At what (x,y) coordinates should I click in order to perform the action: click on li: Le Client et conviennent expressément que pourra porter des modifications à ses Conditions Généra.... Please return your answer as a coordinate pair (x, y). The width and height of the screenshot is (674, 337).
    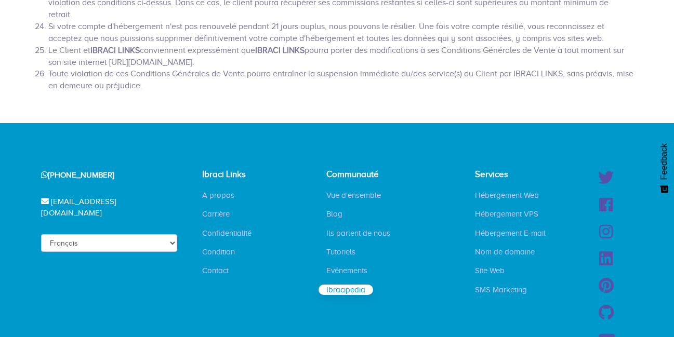
    Looking at the image, I should click on (341, 57).